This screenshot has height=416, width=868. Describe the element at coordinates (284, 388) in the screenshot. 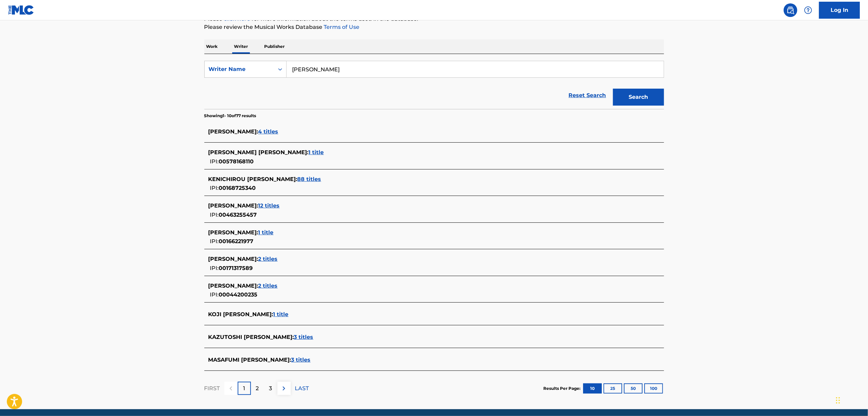

I see `img: right` at that location.